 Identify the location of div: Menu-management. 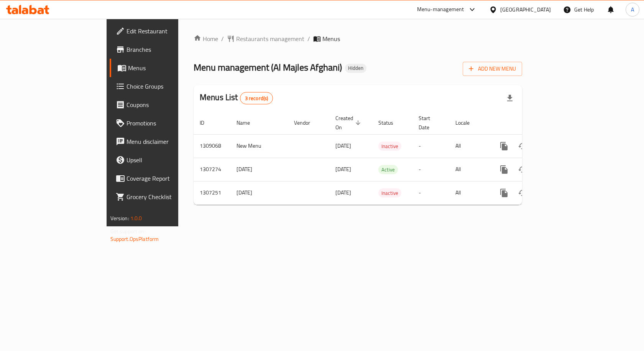
(440, 9).